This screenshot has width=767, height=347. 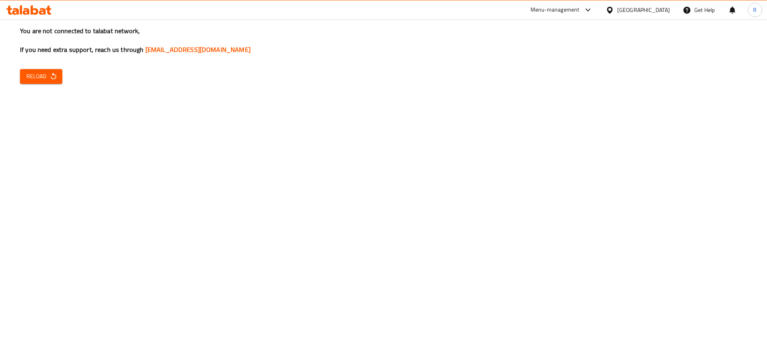 I want to click on span: R, so click(x=755, y=10).